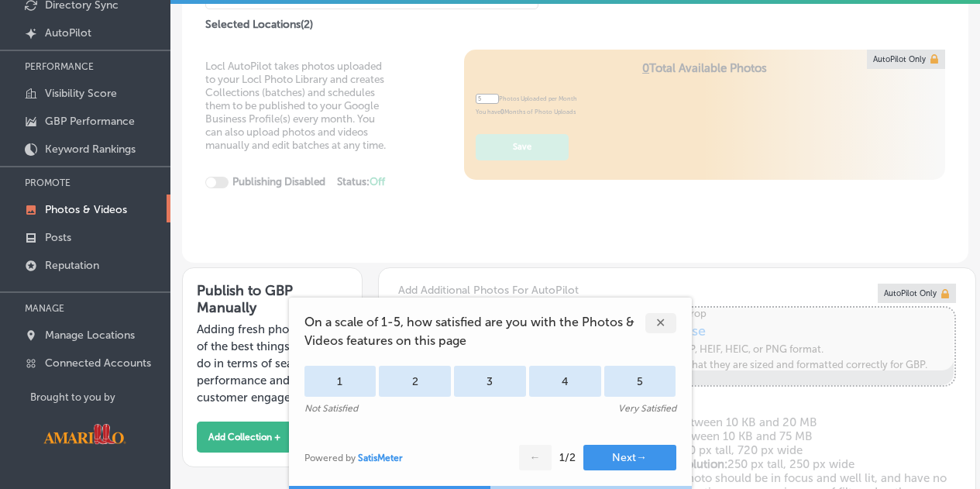  What do you see at coordinates (647, 409) in the screenshot?
I see `div: Very Satisfied` at bounding box center [647, 409].